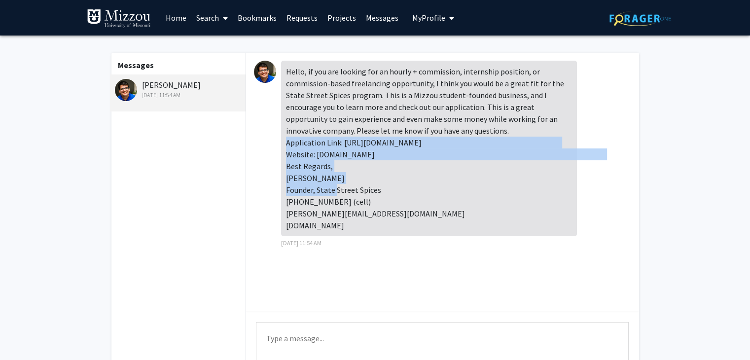 Image resolution: width=750 pixels, height=360 pixels. What do you see at coordinates (640, 18) in the screenshot?
I see `img: ForagerOne Logo` at bounding box center [640, 18].